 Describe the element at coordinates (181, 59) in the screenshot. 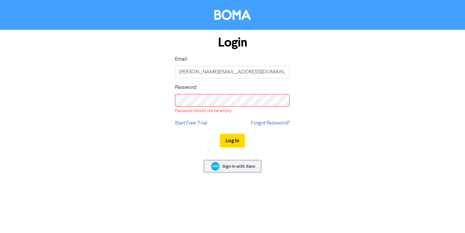

I see `label: Email` at that location.